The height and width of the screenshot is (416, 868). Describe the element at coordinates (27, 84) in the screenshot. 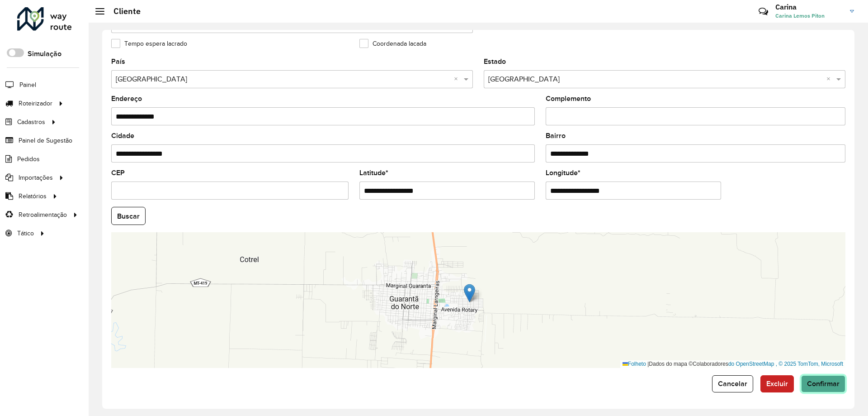

I see `font: Painel` at that location.